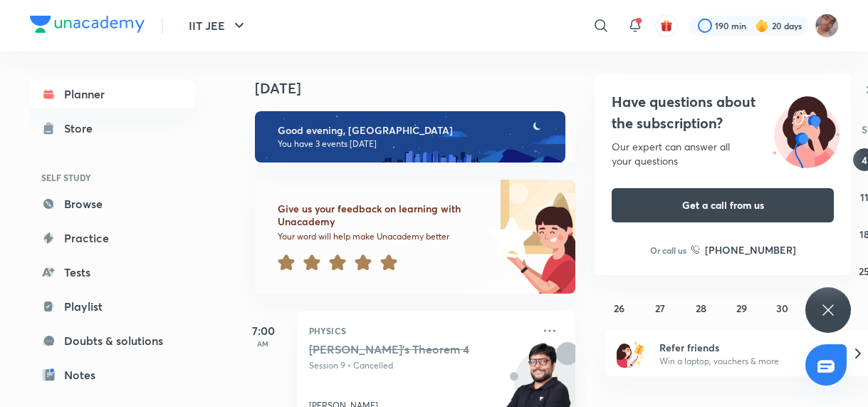 This screenshot has width=868, height=407. Describe the element at coordinates (421, 330) in the screenshot. I see `p: Physics` at that location.